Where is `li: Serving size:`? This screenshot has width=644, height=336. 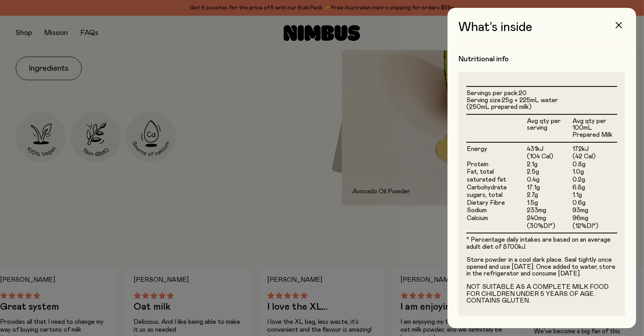 li: Serving size: is located at coordinates (542, 103).